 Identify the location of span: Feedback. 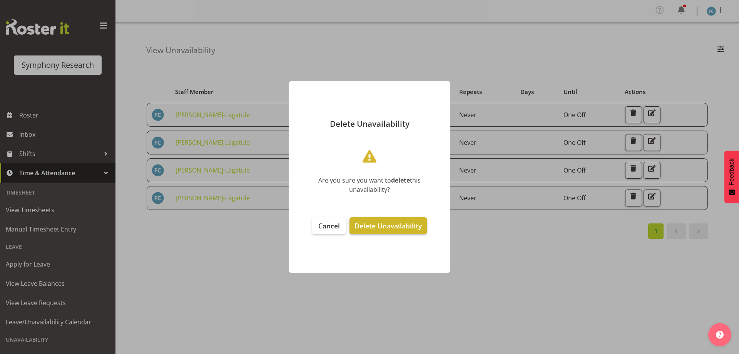
(732, 172).